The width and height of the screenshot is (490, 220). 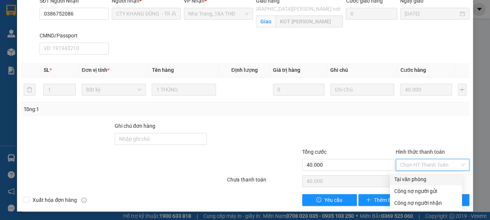 What do you see at coordinates (174, 14) in the screenshot?
I see `span: user` at bounding box center [174, 14].